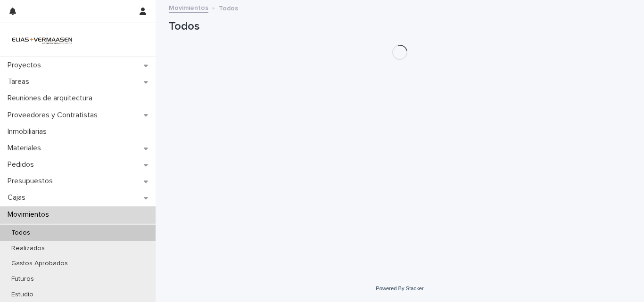  I want to click on img: HMeL2XKrRby6DNq2BZlM, so click(42, 40).